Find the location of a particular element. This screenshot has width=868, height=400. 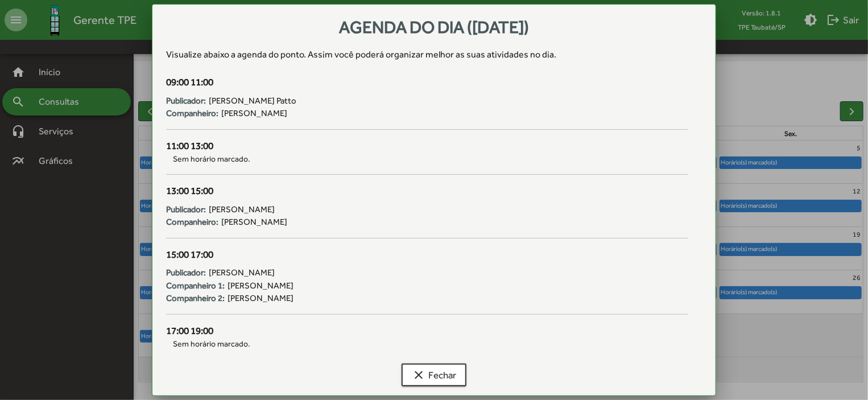

div: 15:00 17:00 is located at coordinates (427, 255).